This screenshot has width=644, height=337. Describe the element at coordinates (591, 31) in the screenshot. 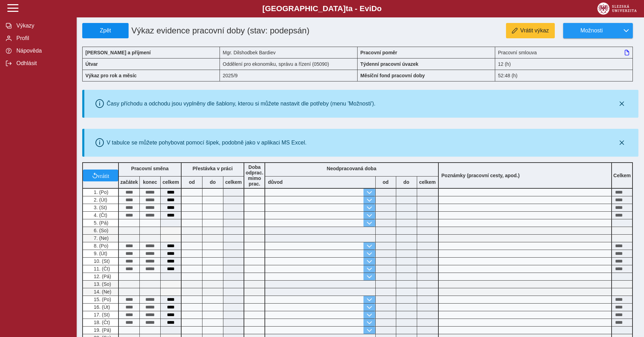

I see `span: Možnosti` at that location.